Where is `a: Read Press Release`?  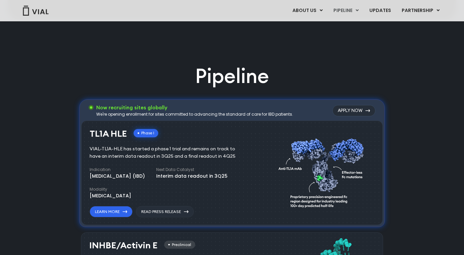
a: Read Press Release is located at coordinates (165, 212).